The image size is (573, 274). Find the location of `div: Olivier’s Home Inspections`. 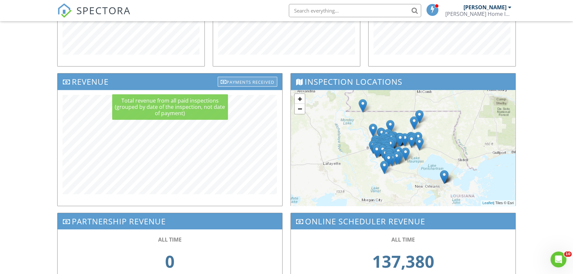

div: Olivier’s Home Inspections is located at coordinates (478, 14).